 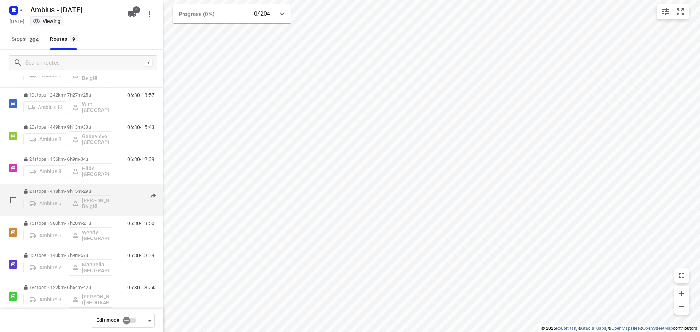 I want to click on button: More, so click(x=149, y=14).